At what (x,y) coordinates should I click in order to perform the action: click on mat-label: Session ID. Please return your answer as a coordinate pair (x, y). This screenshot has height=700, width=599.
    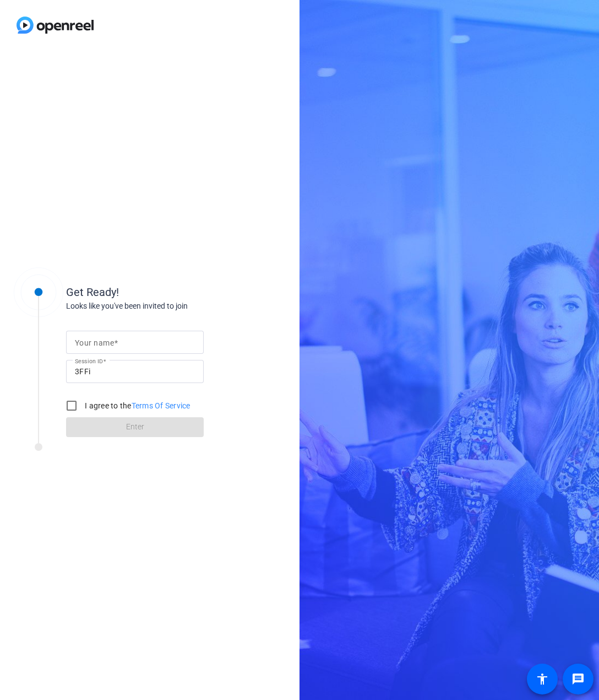
    Looking at the image, I should click on (88, 361).